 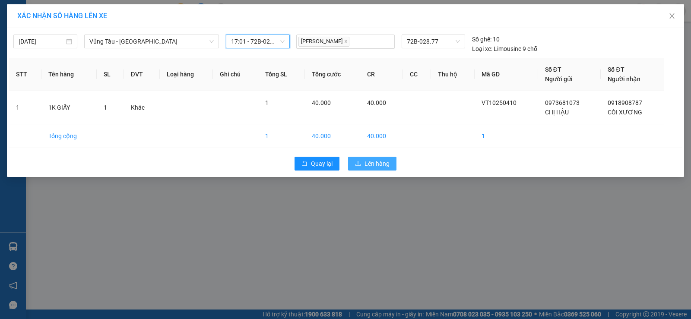 What do you see at coordinates (358, 164) in the screenshot?
I see `span: upload` at bounding box center [358, 164].